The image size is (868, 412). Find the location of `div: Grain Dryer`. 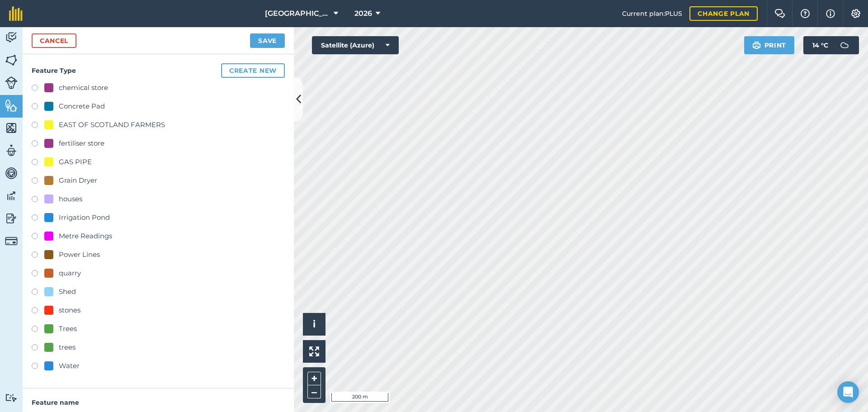

div: Grain Dryer is located at coordinates (78, 180).